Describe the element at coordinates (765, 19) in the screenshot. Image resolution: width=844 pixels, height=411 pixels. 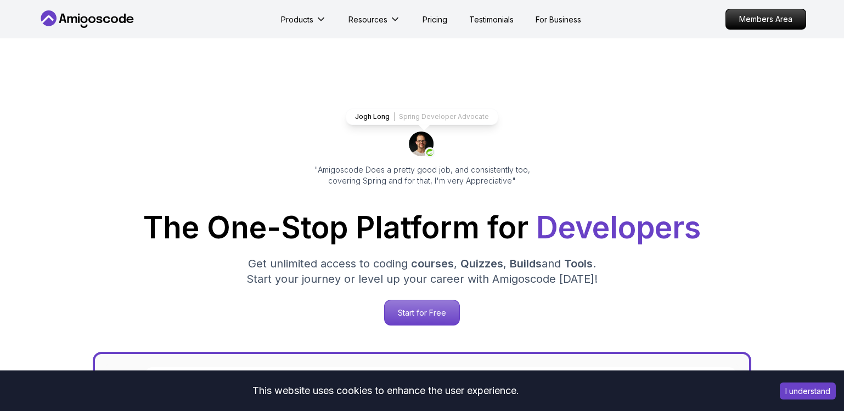
I see `p: Members Area` at that location.